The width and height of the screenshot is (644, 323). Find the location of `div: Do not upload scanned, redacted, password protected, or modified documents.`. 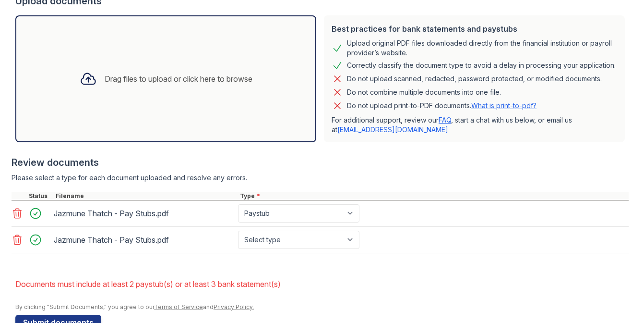

div: Do not upload scanned, redacted, password protected, or modified documents. is located at coordinates (474, 79).